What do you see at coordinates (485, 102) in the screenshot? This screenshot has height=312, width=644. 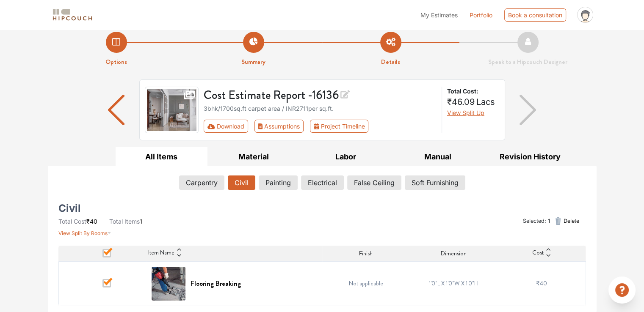 I see `span: Lacs` at bounding box center [485, 102].